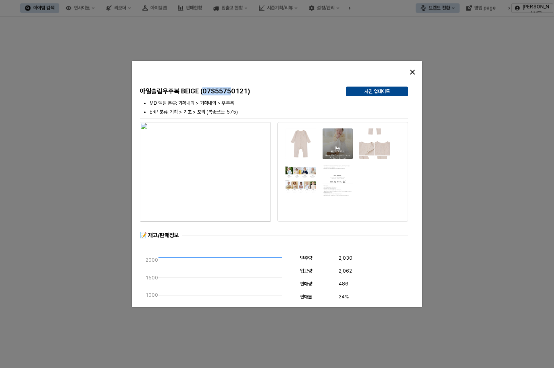 The height and width of the screenshot is (368, 554). I want to click on span: 2,062, so click(345, 271).